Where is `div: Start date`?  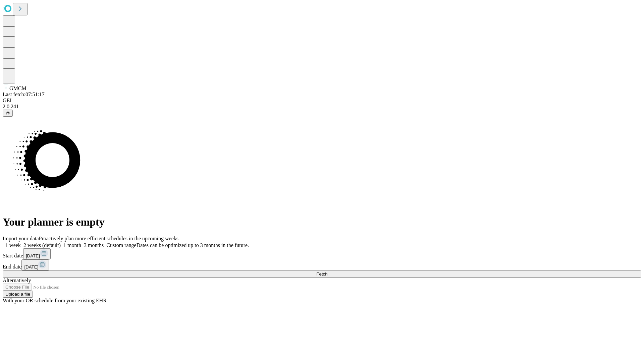 div: Start date is located at coordinates (322, 253).